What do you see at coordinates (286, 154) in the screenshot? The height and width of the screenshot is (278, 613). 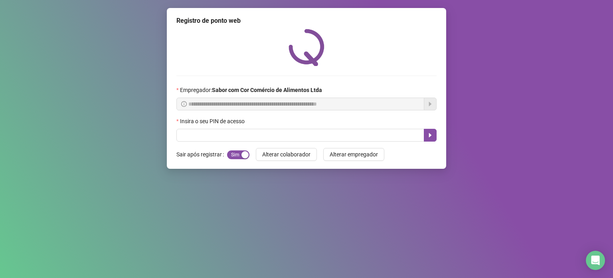 I see `span: Alterar colaborador` at bounding box center [286, 154].